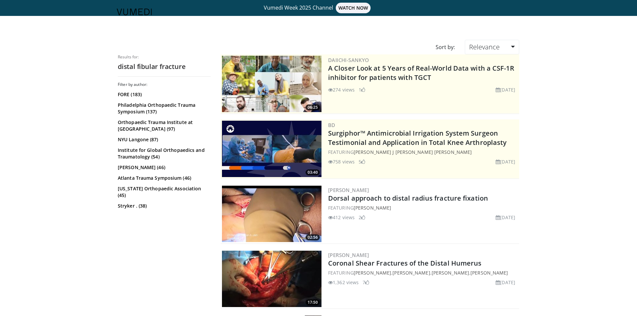 The image size is (637, 316). I want to click on img: 70422da6-974a-44ac-bf9d-78c82a89d891.300x170_q85_crop-smart_upscale.jpg, so click(272, 149).